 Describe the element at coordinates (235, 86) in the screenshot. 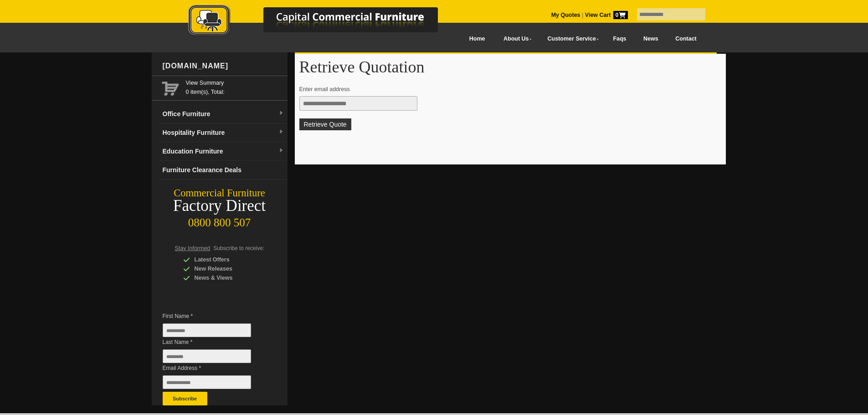

I see `span: 0 item(s), Total:` at that location.